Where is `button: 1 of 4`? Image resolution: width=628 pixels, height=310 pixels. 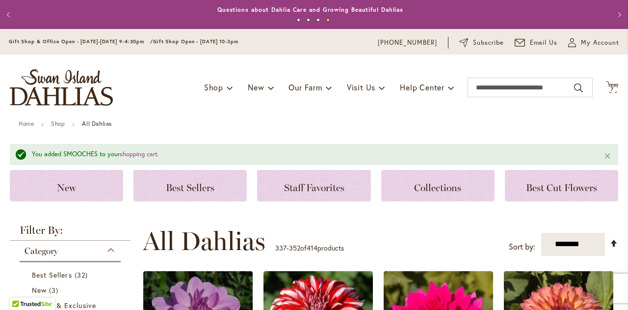 button: 1 of 4 is located at coordinates (299, 20).